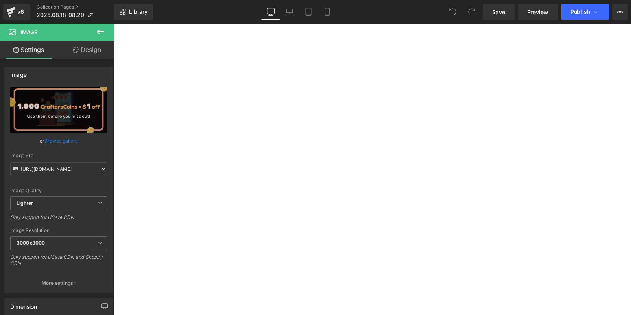 The height and width of the screenshot is (315, 631). What do you see at coordinates (472, 12) in the screenshot?
I see `button: Redo` at bounding box center [472, 12].